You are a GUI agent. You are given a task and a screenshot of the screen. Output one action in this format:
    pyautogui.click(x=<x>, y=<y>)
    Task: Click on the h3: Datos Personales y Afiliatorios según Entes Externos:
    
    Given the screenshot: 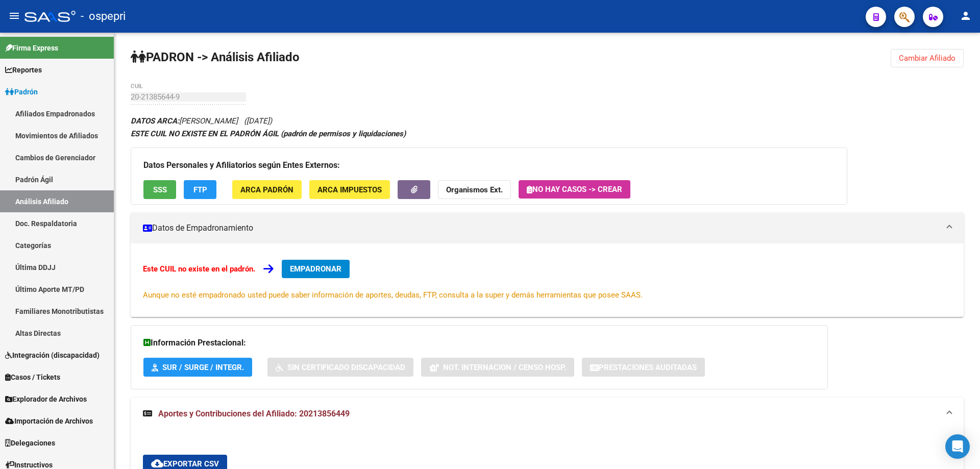 What is the action you would take?
    pyautogui.click(x=489, y=166)
    